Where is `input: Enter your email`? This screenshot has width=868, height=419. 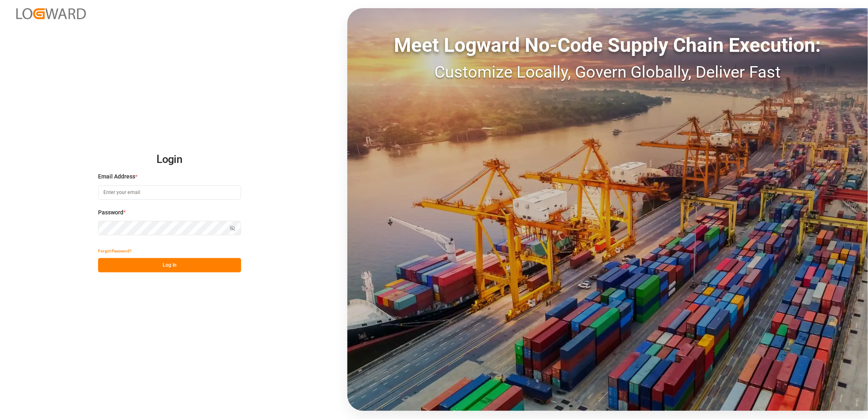 input: Enter your email is located at coordinates (170, 193).